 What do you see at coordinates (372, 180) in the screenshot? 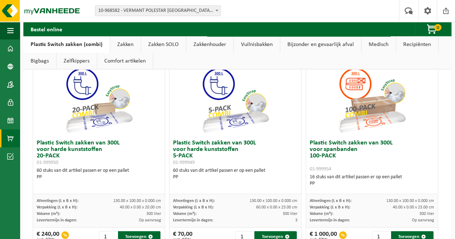
I see `div: 16 stuks van dit artikel passen er op een pallet` at bounding box center [372, 180].